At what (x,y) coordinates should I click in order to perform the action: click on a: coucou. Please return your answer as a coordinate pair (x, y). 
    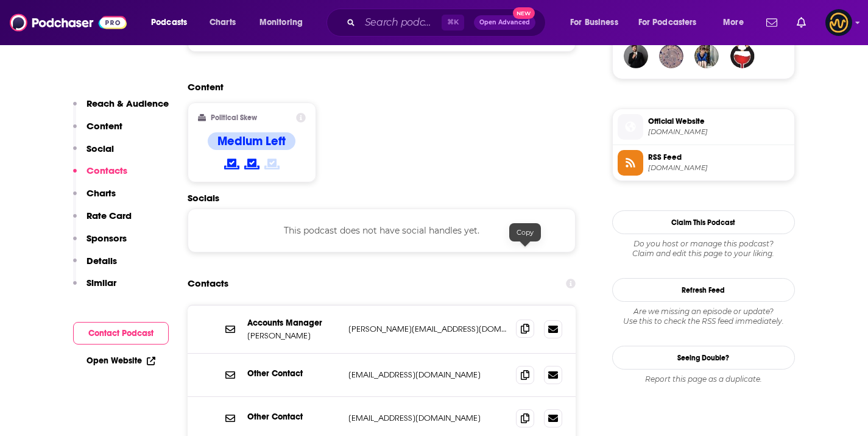
    Looking at the image, I should click on (706, 56).